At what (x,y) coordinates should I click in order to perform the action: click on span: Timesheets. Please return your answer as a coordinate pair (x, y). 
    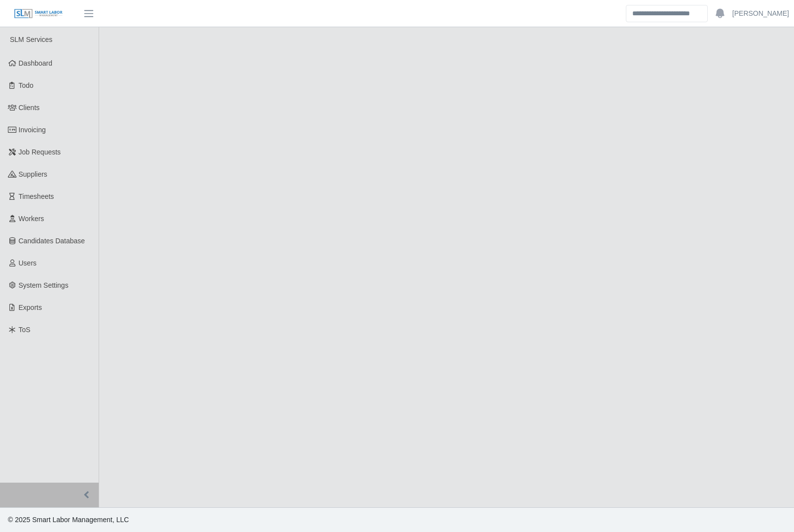
    Looking at the image, I should click on (36, 196).